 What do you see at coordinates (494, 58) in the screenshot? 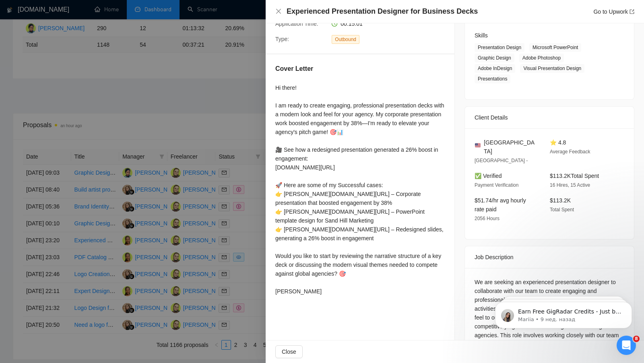
I see `span: Graphic Design` at bounding box center [494, 58].